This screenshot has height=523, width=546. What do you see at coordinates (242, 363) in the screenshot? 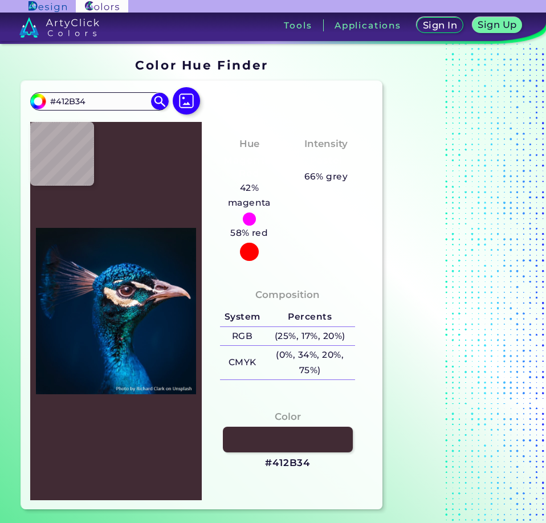
I see `h5: CMYK` at bounding box center [242, 363].